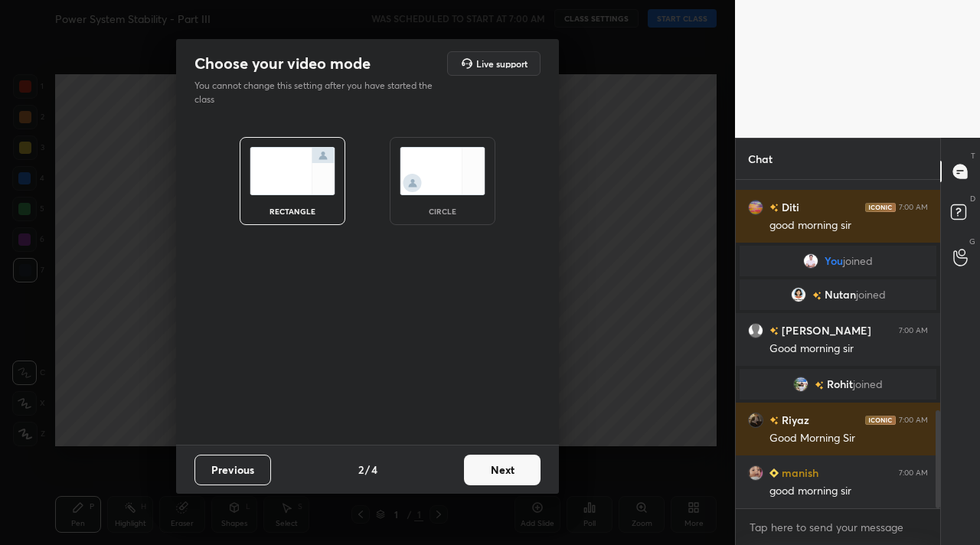 This screenshot has height=545, width=980. I want to click on div: Good morning sir, so click(848, 349).